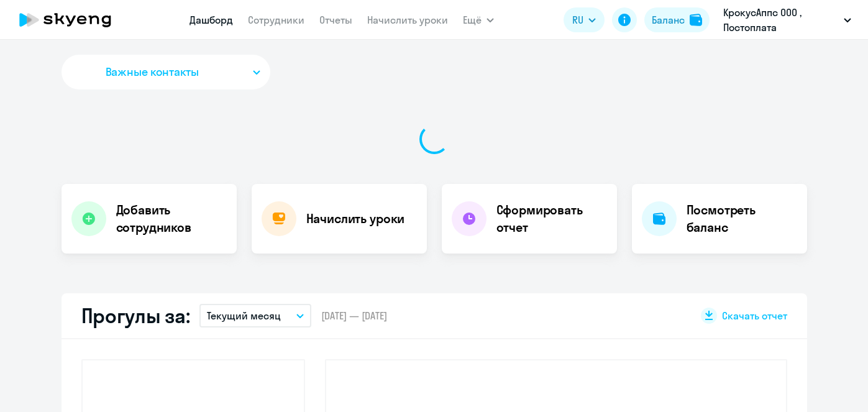 This screenshot has width=868, height=412. What do you see at coordinates (276, 19) in the screenshot?
I see `a: Сотрудники` at bounding box center [276, 19].